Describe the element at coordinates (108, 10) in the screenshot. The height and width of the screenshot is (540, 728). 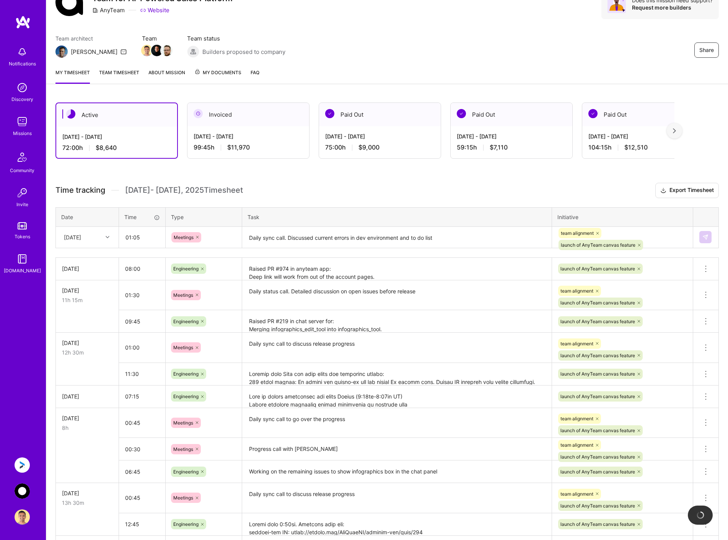
I see `div: AnyTeam` at that location.